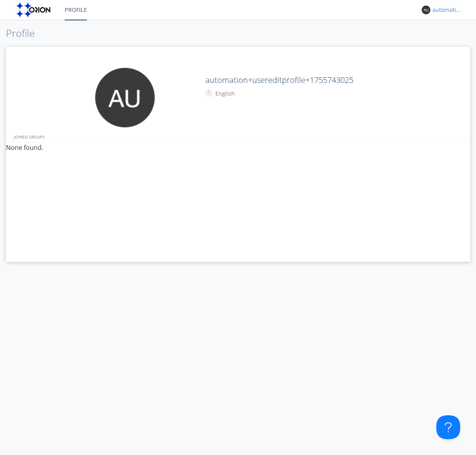 This screenshot has height=455, width=476. What do you see at coordinates (240, 136) in the screenshot?
I see `div: JOINED GROUPS` at bounding box center [240, 136].